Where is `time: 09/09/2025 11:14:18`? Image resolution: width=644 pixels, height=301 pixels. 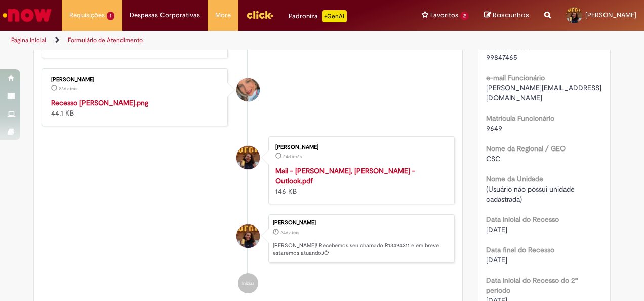
time: 09/09/2025 11:14:18 is located at coordinates (68, 89).